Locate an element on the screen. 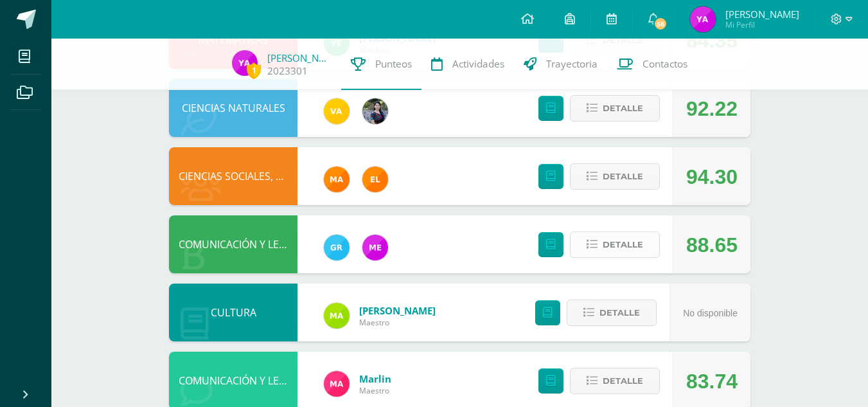  span: Trayectoria is located at coordinates (572, 64).